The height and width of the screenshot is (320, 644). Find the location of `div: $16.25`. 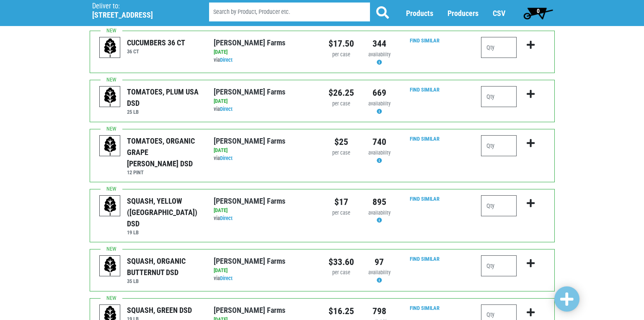

div: $16.25 is located at coordinates (341, 311).